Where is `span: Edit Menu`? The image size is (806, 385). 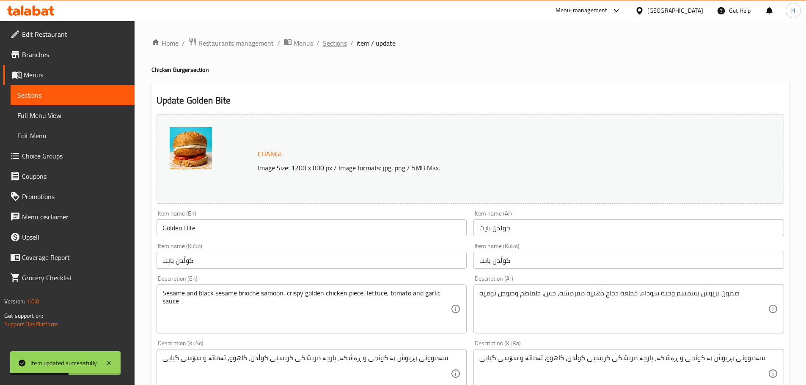
span: Edit Menu is located at coordinates (72, 136).